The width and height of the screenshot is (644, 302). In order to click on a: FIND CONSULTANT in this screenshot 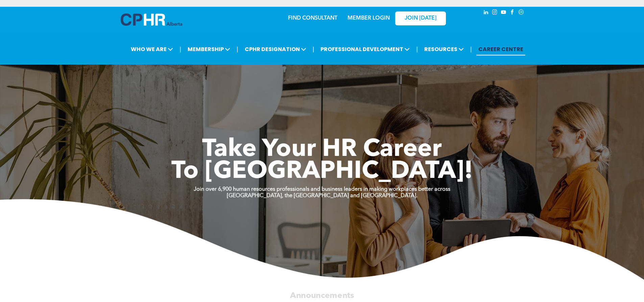, I will do `click(313, 18)`.